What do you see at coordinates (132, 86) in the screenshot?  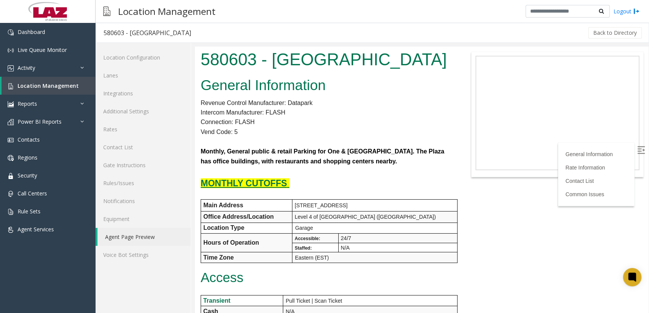 I see `p: Vend Code: 5` at bounding box center [132, 86].